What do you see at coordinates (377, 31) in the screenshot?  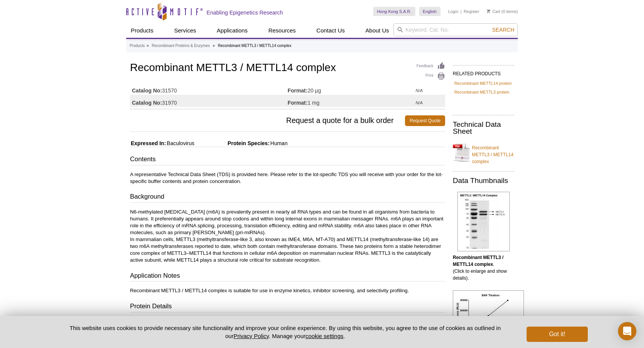 I see `a: About Us` at bounding box center [377, 31].